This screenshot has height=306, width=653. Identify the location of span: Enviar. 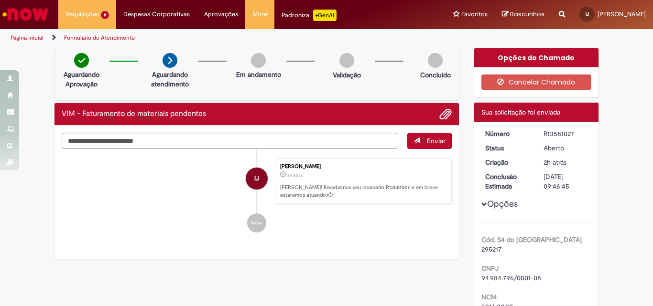
(436, 141).